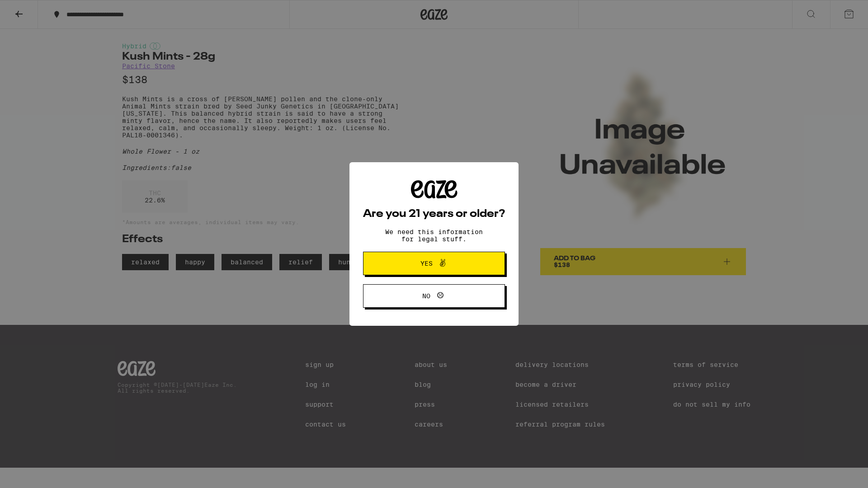 This screenshot has width=868, height=488. I want to click on p: We need this information for legal stuff., so click(434, 236).